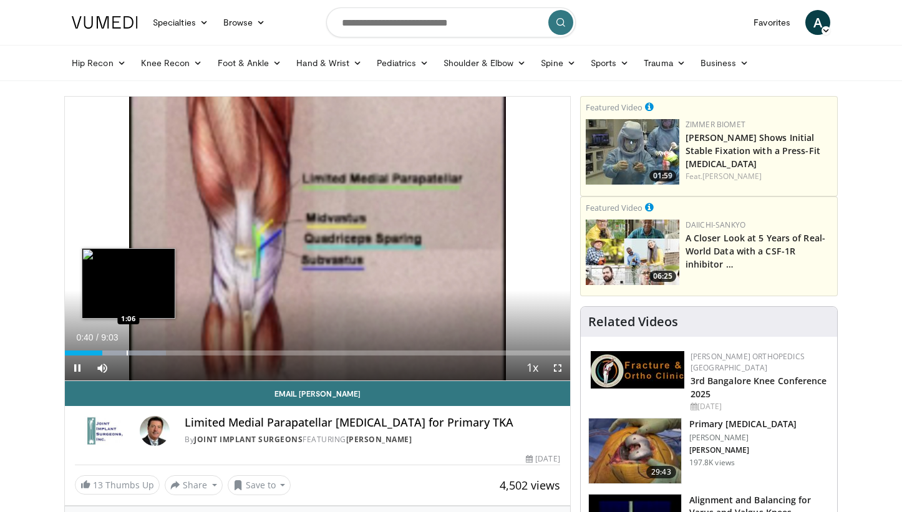  What do you see at coordinates (633, 252) in the screenshot?
I see `img: 93c22cae-14d1-47f0-9e4a-a244e824b022.png.150x105_q85_crop-smart_upscale.jpg` at bounding box center [633, 252].